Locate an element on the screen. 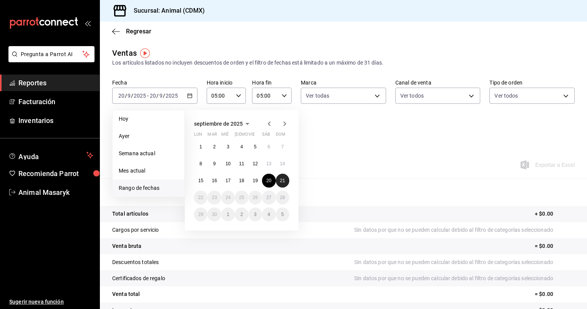  abbr: 22 de septiembre de 2025 is located at coordinates (200, 197).